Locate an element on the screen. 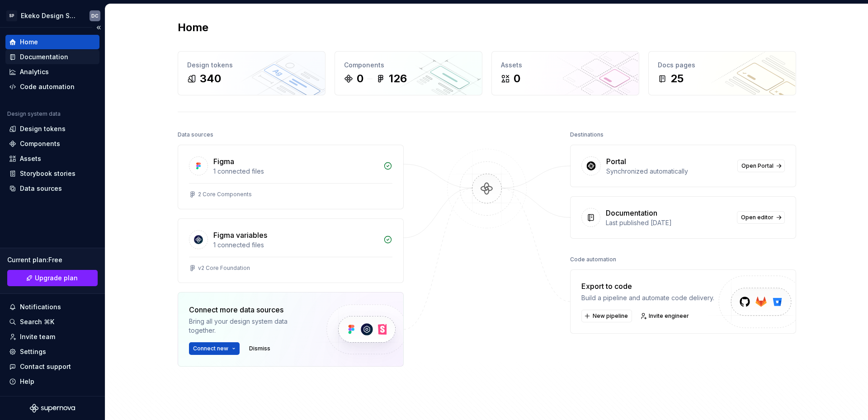 Image resolution: width=868 pixels, height=420 pixels. div: Home is located at coordinates (29, 42).